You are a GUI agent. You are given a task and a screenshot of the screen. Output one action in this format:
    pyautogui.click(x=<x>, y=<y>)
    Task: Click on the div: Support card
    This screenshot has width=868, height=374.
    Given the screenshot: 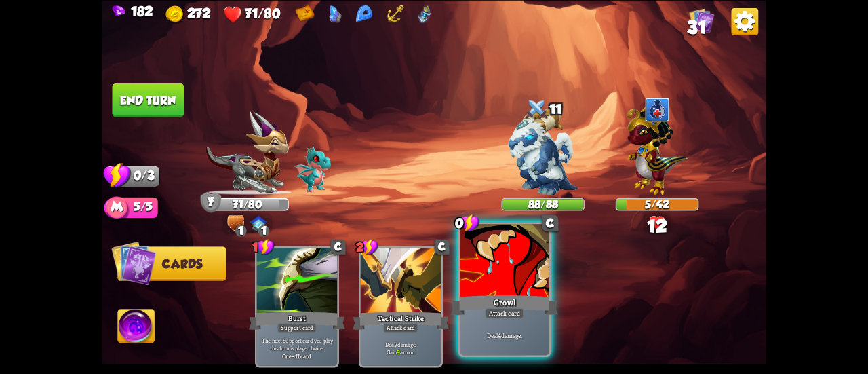 What is the action you would take?
    pyautogui.click(x=297, y=328)
    